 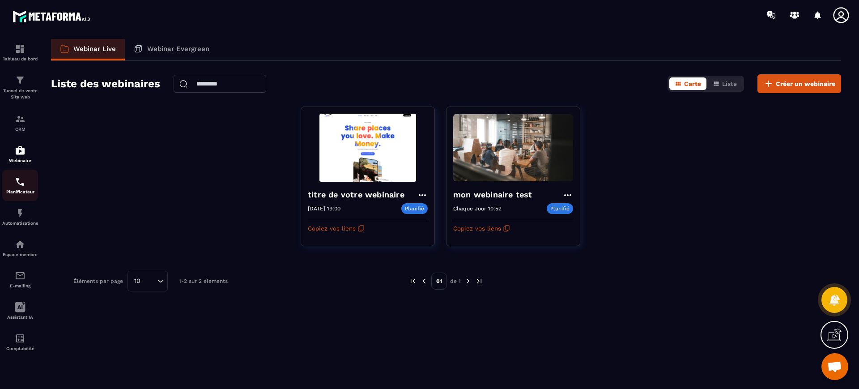 I want to click on button: Carte, so click(x=687, y=84).